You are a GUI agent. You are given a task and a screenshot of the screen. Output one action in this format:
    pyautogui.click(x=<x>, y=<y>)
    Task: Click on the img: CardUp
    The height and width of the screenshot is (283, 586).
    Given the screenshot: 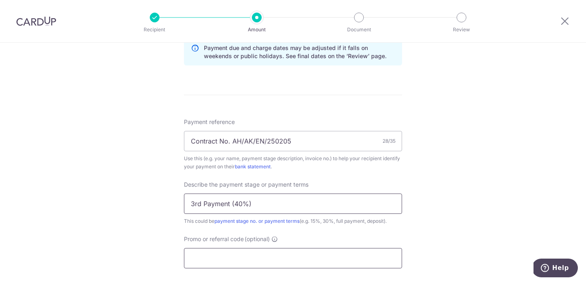 What is the action you would take?
    pyautogui.click(x=36, y=21)
    